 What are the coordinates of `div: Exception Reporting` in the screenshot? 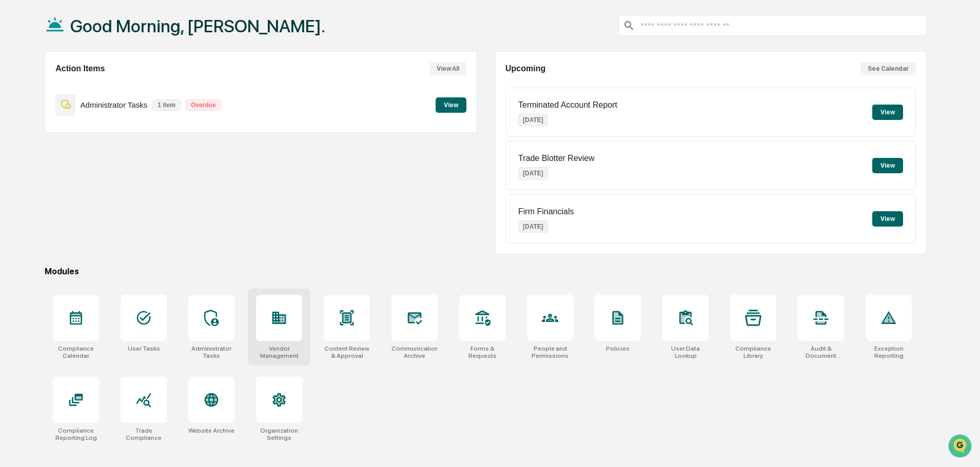 It's located at (889, 352).